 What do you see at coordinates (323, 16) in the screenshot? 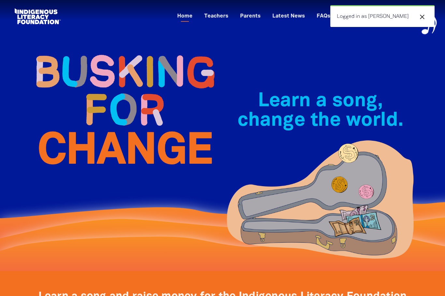
I see `a: FAQs` at bounding box center [323, 16].